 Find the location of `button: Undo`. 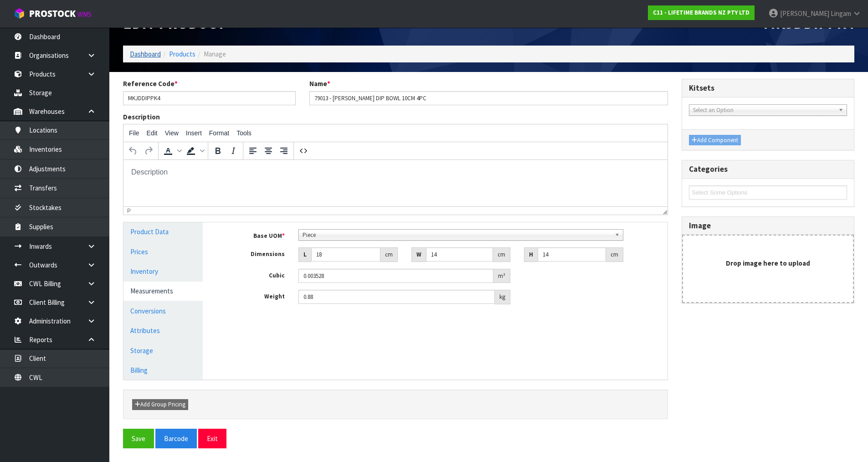

button: Undo is located at coordinates (133, 151).